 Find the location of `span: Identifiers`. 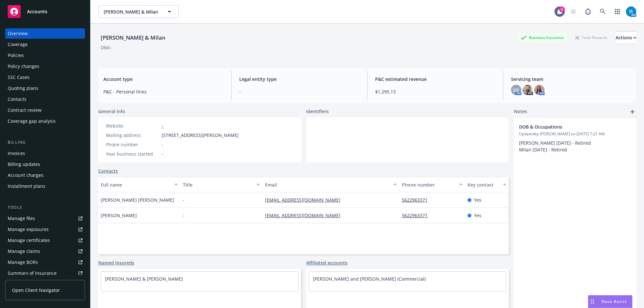

span: Identifiers is located at coordinates (318, 111).